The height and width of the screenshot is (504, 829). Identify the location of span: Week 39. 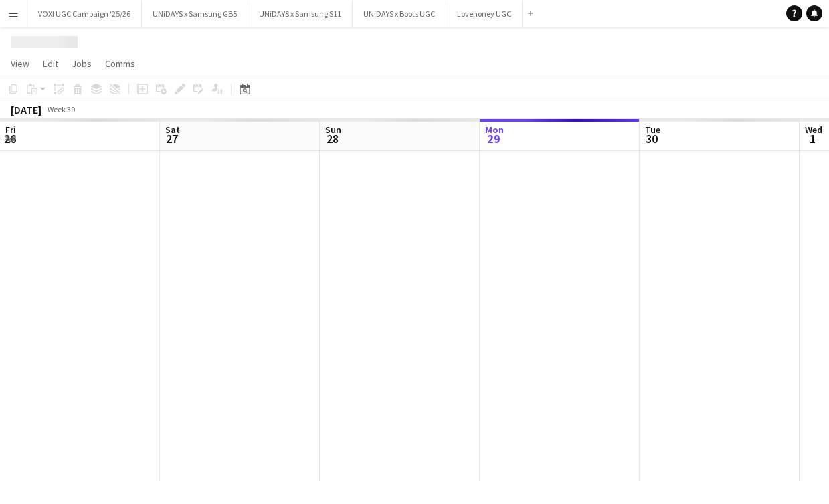
(61, 109).